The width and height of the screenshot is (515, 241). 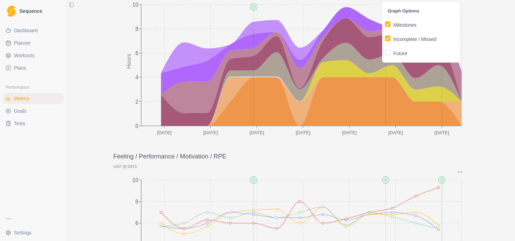 What do you see at coordinates (415, 39) in the screenshot?
I see `p: Incomplete / Missed` at bounding box center [415, 39].